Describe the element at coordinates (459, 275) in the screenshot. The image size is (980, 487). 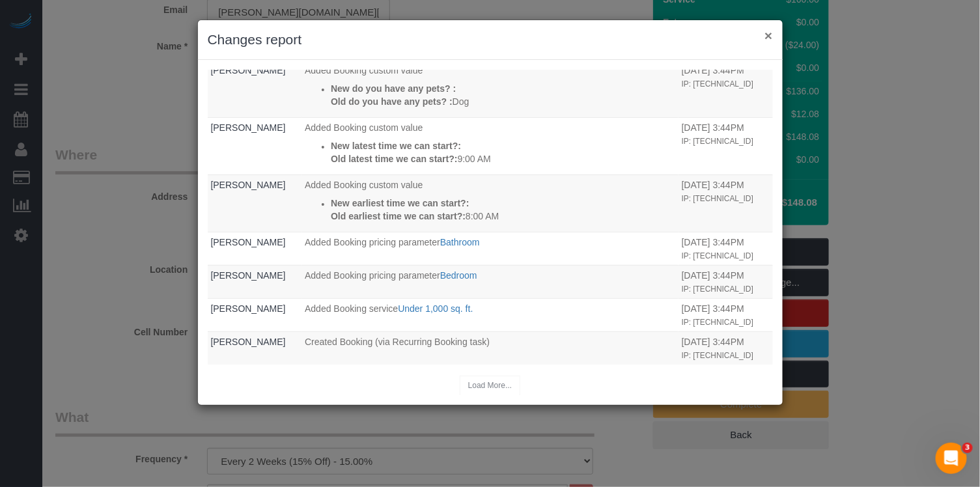
I see `a: Bedroom` at that location.